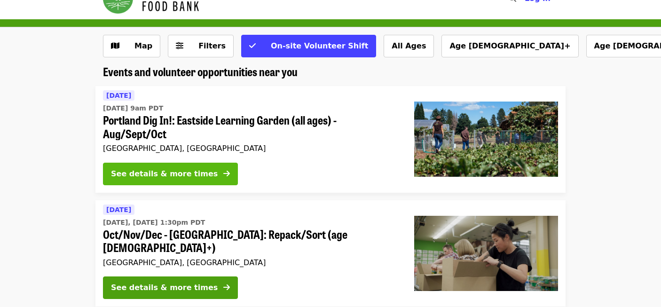 The width and height of the screenshot is (661, 307). I want to click on button: Show map view, so click(132, 46).